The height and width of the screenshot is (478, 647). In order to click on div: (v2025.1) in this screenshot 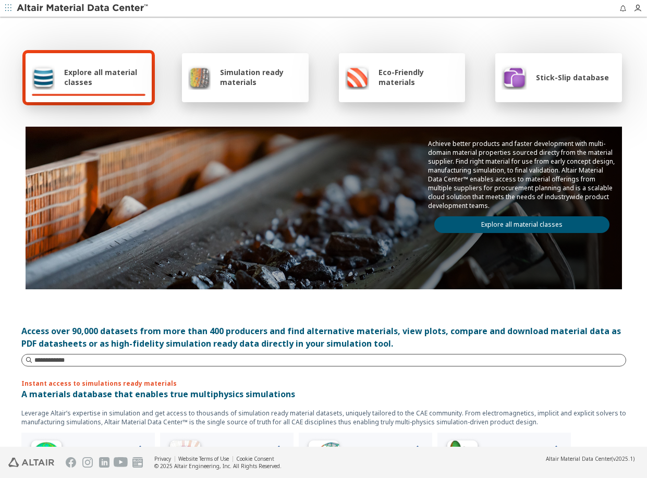, I will do `click(590, 459)`.